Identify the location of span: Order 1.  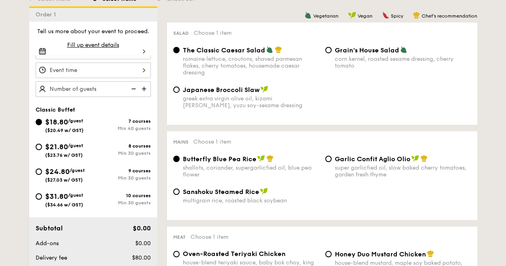
(47, 14).